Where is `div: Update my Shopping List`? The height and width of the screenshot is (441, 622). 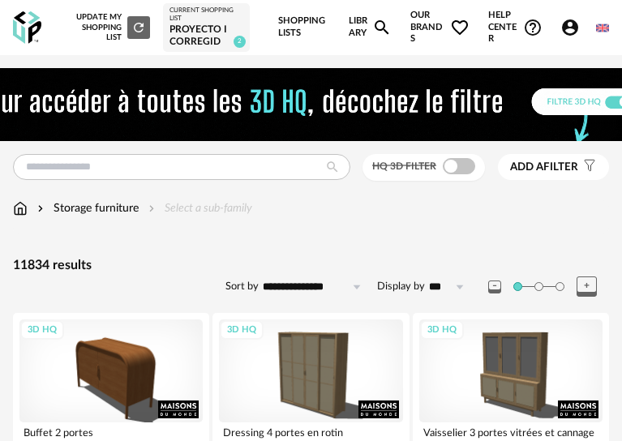 div: Update my Shopping List is located at coordinates (111, 27).